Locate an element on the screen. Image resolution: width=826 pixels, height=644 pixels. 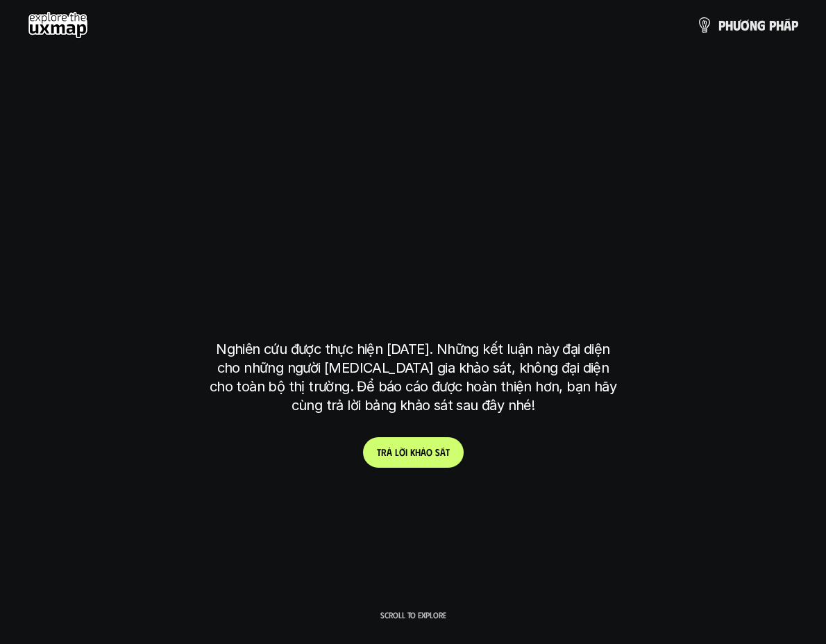
span: k is located at coordinates (412, 452).